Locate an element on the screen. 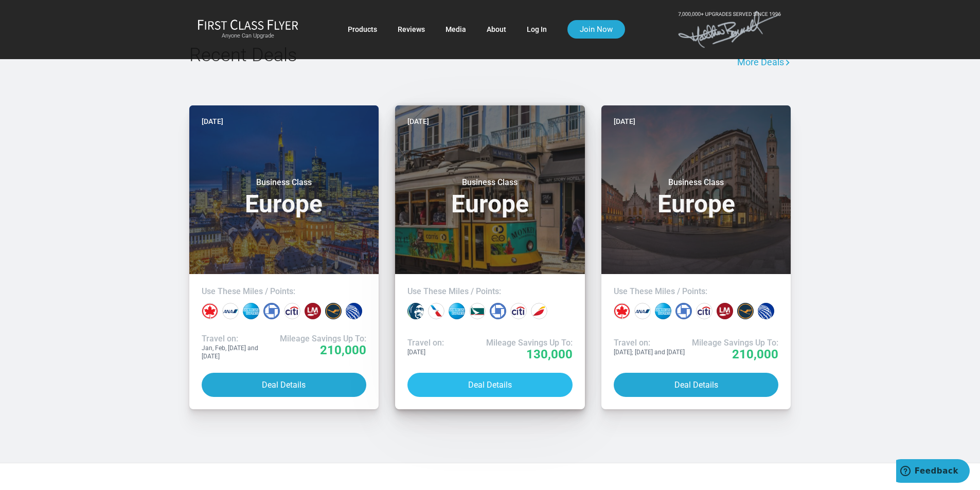  div: Cathay Pacific miles is located at coordinates (477, 311).